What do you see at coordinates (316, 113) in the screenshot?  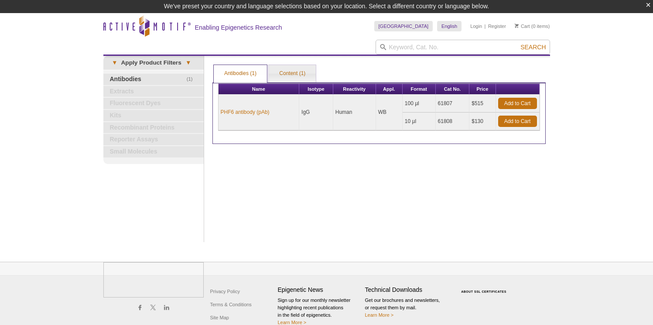 I see `td: IgG` at bounding box center [316, 113].